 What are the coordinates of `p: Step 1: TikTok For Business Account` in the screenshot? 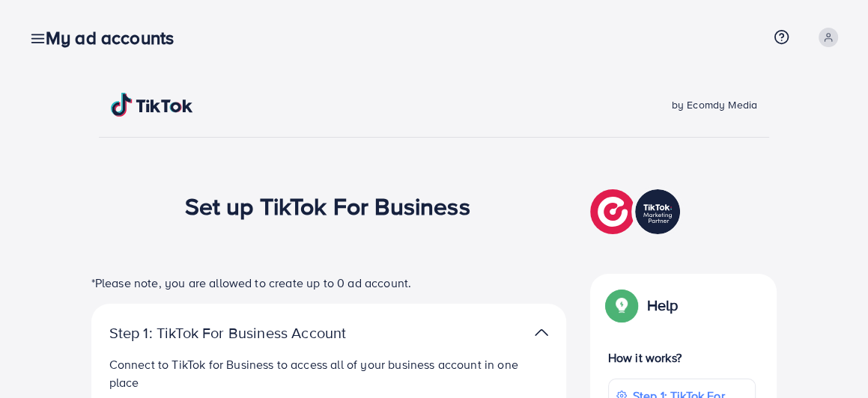 It's located at (251, 333).